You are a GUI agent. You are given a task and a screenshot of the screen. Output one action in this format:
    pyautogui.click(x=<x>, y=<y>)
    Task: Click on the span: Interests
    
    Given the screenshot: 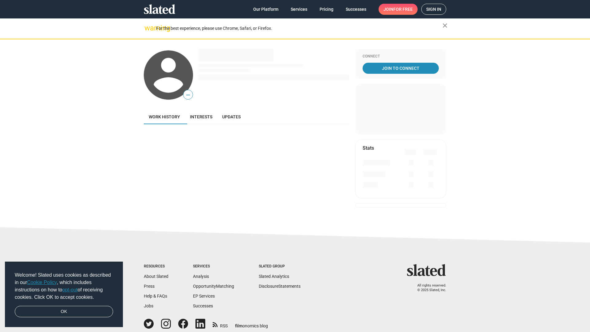 What is the action you would take?
    pyautogui.click(x=201, y=117)
    